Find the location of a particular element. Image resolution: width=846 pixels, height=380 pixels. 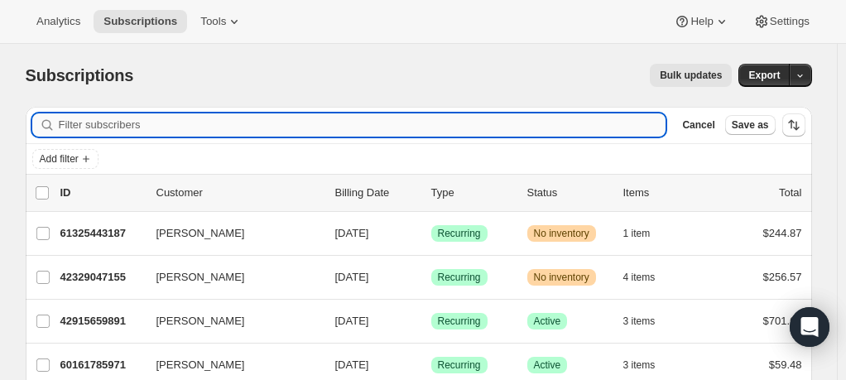

div: Type is located at coordinates (473, 193).